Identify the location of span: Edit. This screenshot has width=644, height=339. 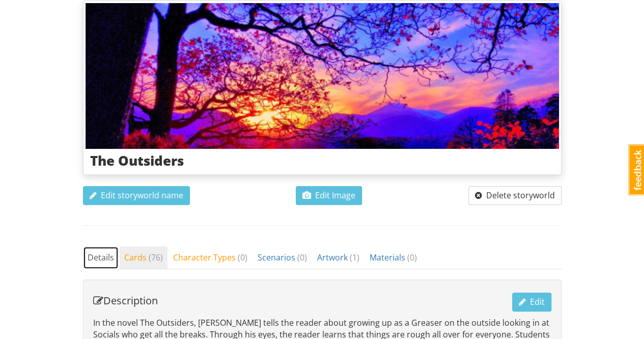
(531, 302).